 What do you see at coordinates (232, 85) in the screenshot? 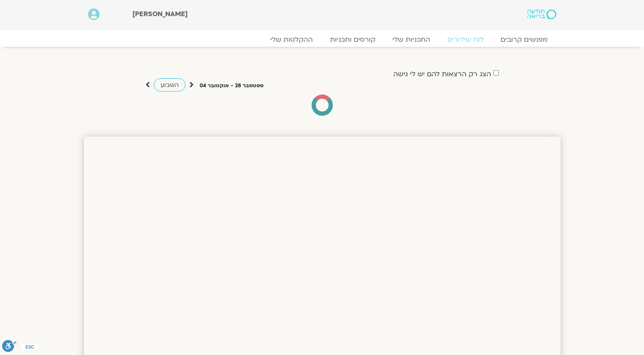
I see `p: ספטמבר 28 - אוקטובר 04` at bounding box center [232, 85].